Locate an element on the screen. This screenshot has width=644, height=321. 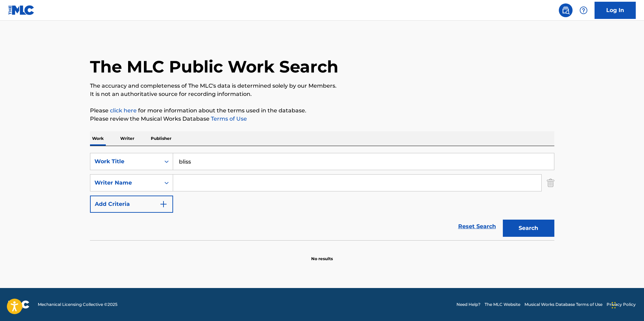
img: search is located at coordinates (566, 10).